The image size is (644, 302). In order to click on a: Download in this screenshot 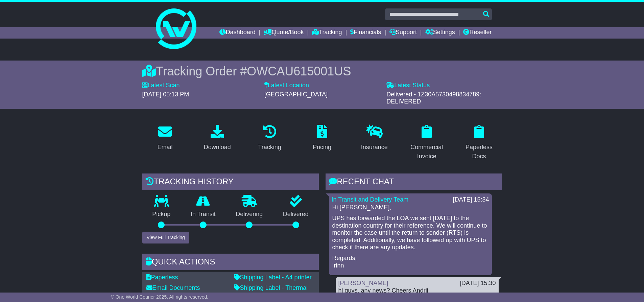, I will do `click(217, 138)`.